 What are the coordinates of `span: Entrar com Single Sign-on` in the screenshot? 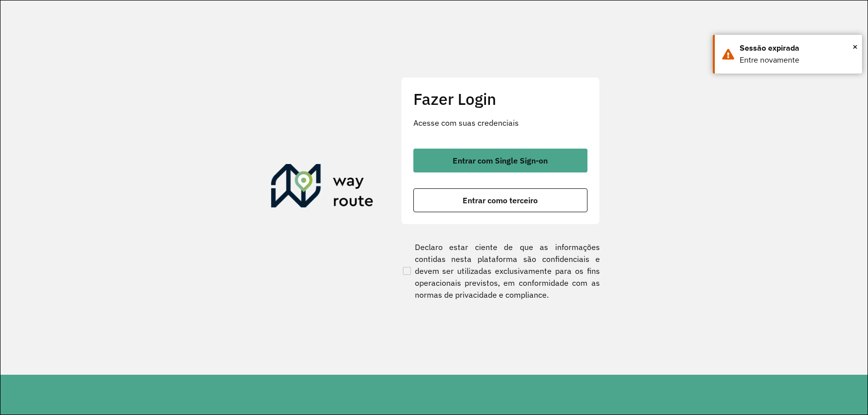 It's located at (500, 160).